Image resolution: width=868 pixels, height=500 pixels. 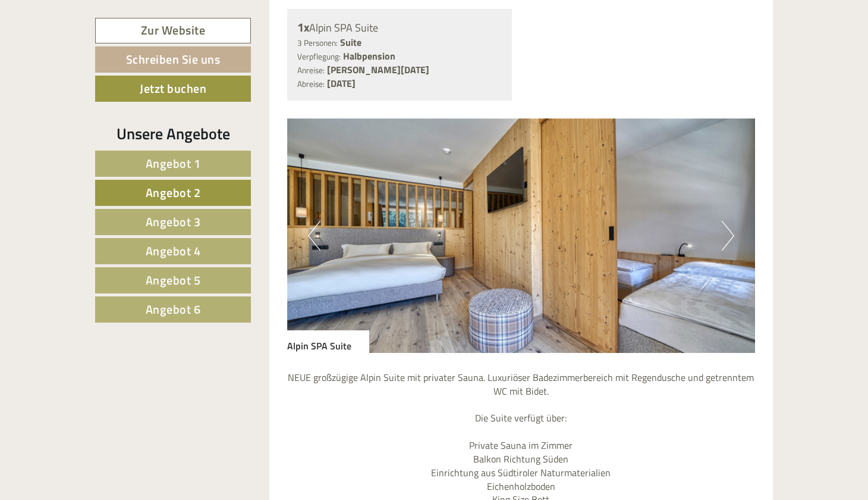 I want to click on div: Unsere Angebote, so click(x=173, y=133).